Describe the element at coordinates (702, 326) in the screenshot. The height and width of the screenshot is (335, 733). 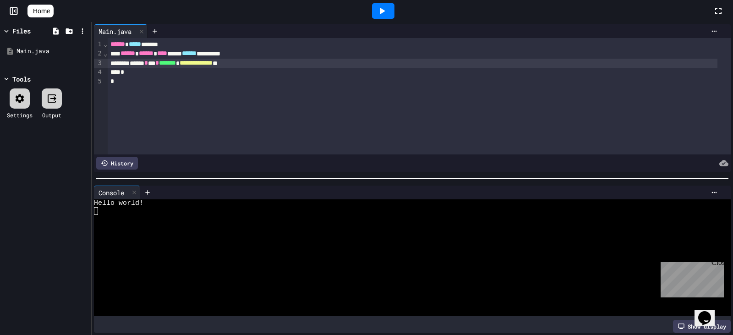
I see `div: Show display` at that location.